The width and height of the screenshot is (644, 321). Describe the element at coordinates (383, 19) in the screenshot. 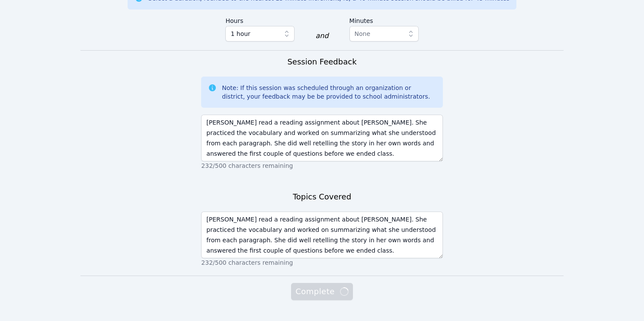

I see `label: Minutes` at that location.